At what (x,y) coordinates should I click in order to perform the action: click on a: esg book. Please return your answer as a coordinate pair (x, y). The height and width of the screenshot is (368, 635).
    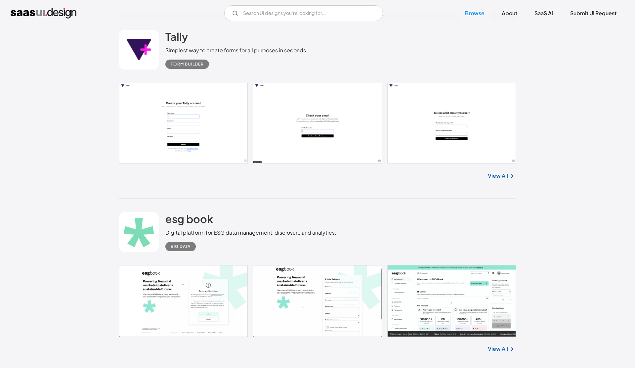
    Looking at the image, I should click on (189, 220).